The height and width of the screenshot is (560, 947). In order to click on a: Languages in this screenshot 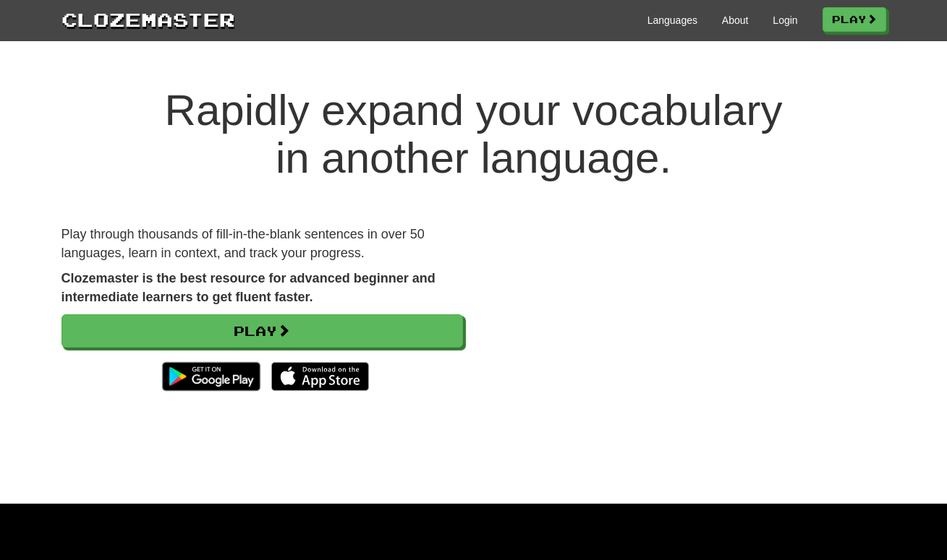, I will do `click(672, 20)`.